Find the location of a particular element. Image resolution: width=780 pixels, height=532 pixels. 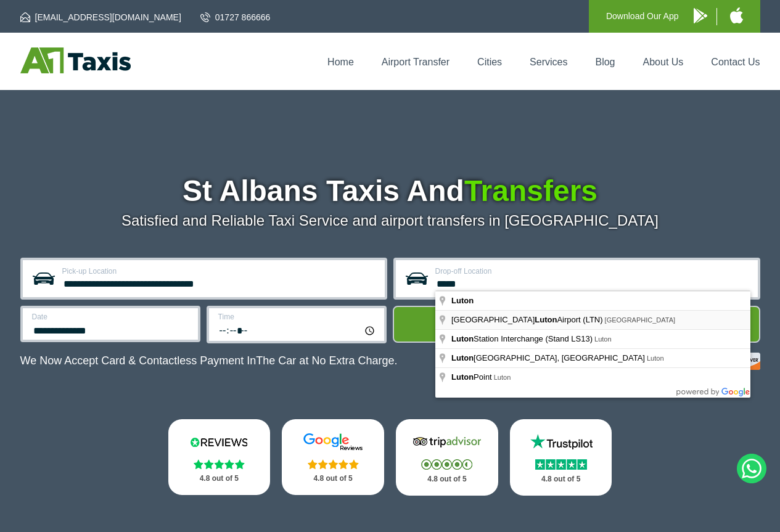

span: The Car at No Extra Charge. is located at coordinates (326, 361).